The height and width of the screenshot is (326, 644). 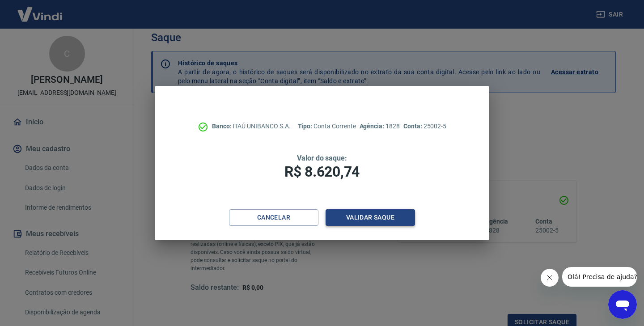 I want to click on span: Olá! Precisa de ajuda?, so click(x=41, y=10).